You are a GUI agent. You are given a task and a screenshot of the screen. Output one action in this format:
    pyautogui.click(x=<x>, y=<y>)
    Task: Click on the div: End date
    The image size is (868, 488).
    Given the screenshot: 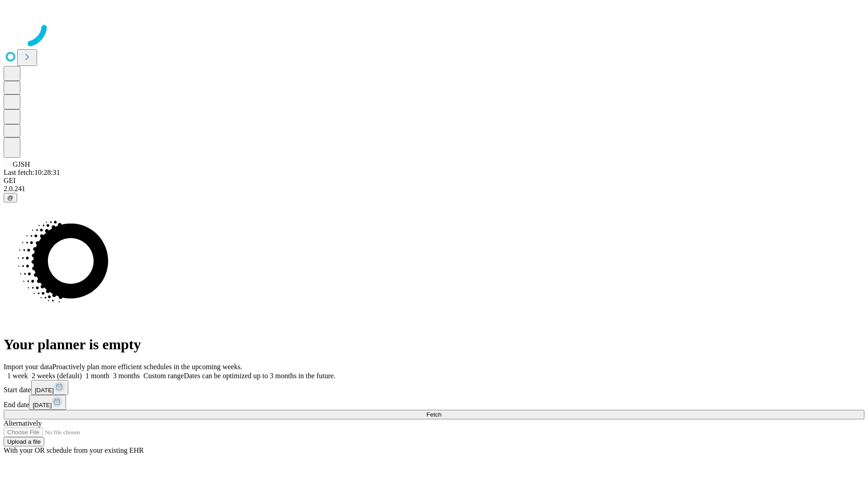 What is the action you would take?
    pyautogui.click(x=434, y=402)
    